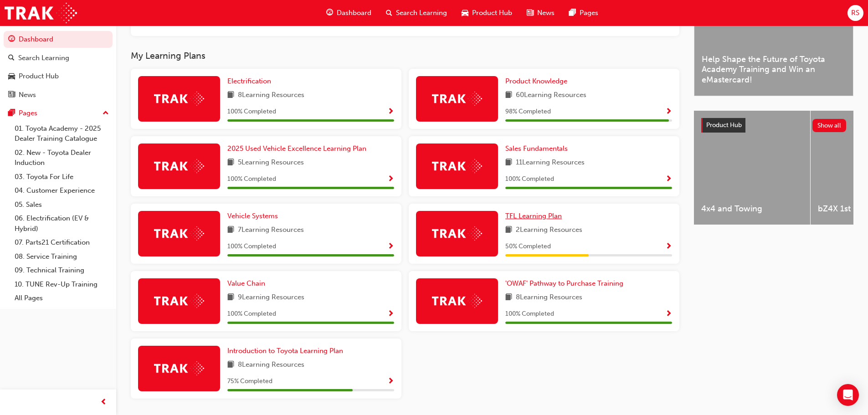 The height and width of the screenshot is (415, 868). What do you see at coordinates (248, 283) in the screenshot?
I see `a: Value Chain` at bounding box center [248, 283].